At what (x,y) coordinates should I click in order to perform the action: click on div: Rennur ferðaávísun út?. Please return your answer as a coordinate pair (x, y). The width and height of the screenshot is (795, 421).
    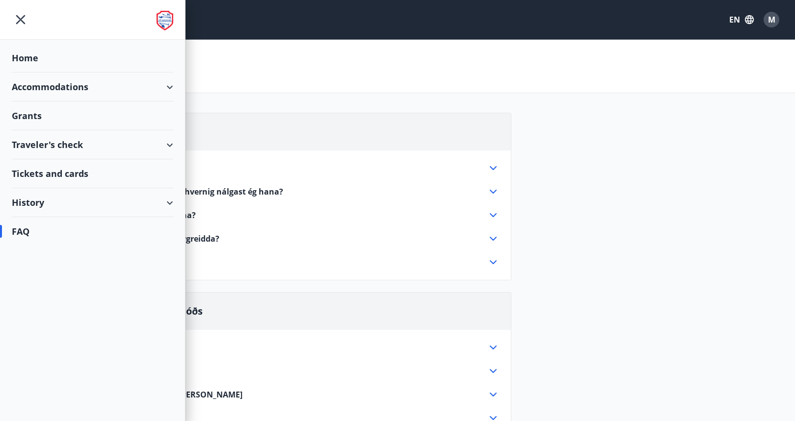
    Looking at the image, I should click on (284, 262).